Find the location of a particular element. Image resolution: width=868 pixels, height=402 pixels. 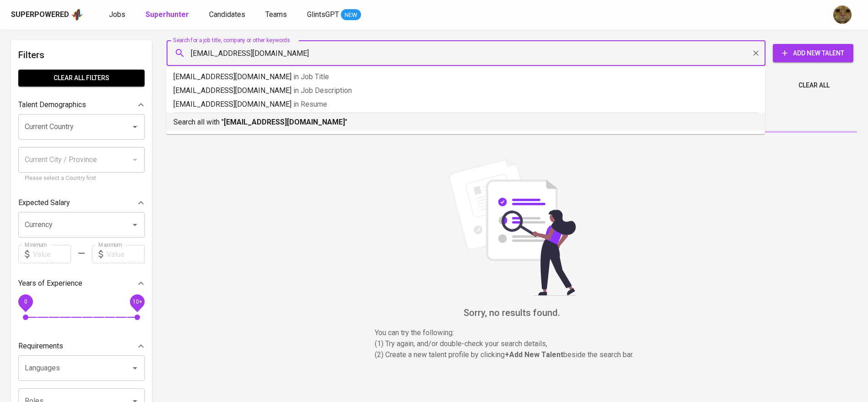

a: Candidates is located at coordinates (228, 15).